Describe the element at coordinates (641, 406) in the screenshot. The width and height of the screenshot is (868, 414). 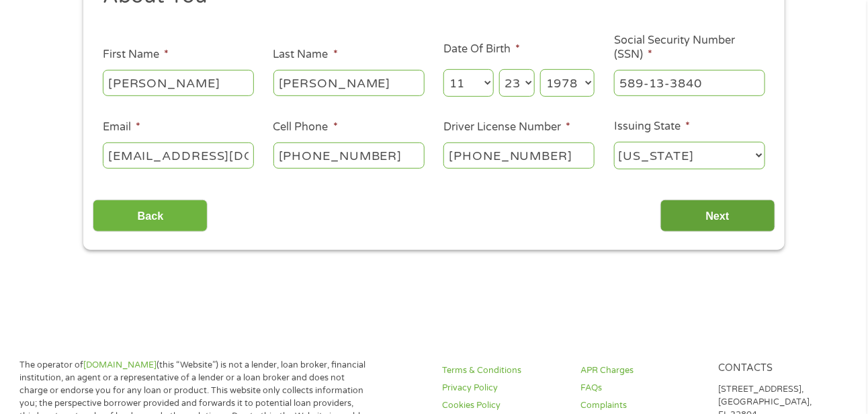
I see `a: Complaints` at that location.